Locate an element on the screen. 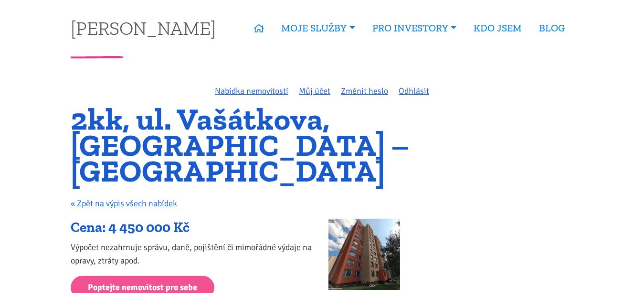 This screenshot has height=293, width=644. a: Změnit heslo is located at coordinates (364, 91).